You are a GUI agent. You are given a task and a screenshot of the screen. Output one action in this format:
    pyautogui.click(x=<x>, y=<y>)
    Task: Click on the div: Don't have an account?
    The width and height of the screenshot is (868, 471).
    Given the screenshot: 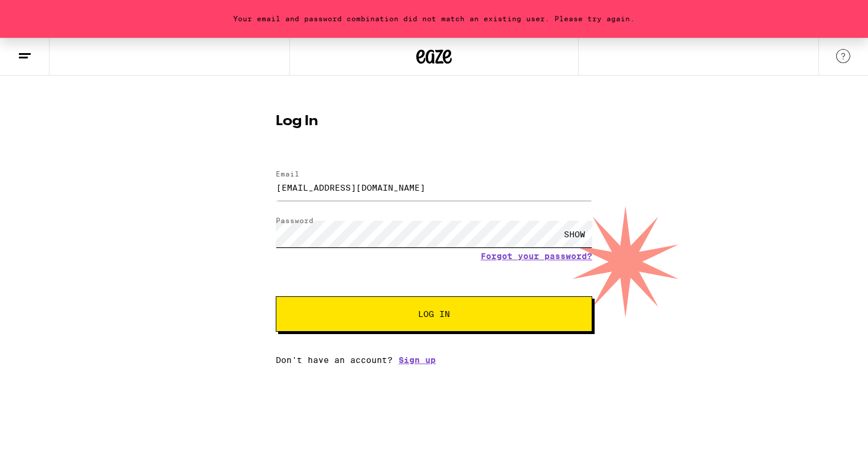 What is the action you would take?
    pyautogui.click(x=434, y=360)
    